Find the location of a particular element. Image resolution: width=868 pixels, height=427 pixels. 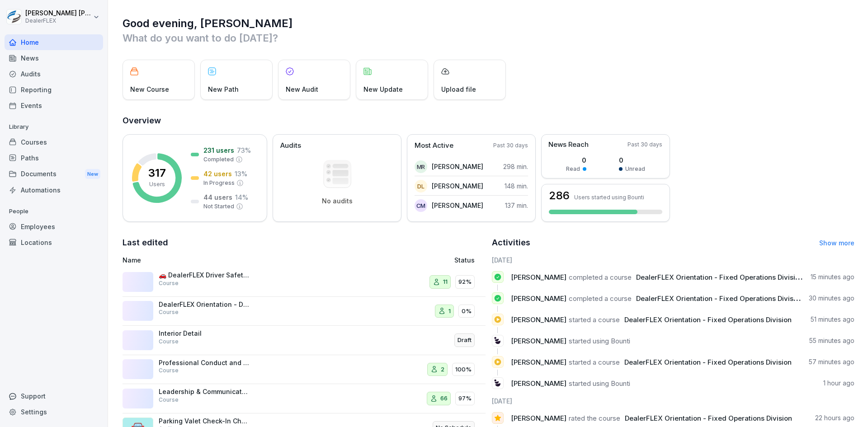

p: 🚗 DealerFLEX Driver Safety Training & Evaluation is located at coordinates (204, 275).